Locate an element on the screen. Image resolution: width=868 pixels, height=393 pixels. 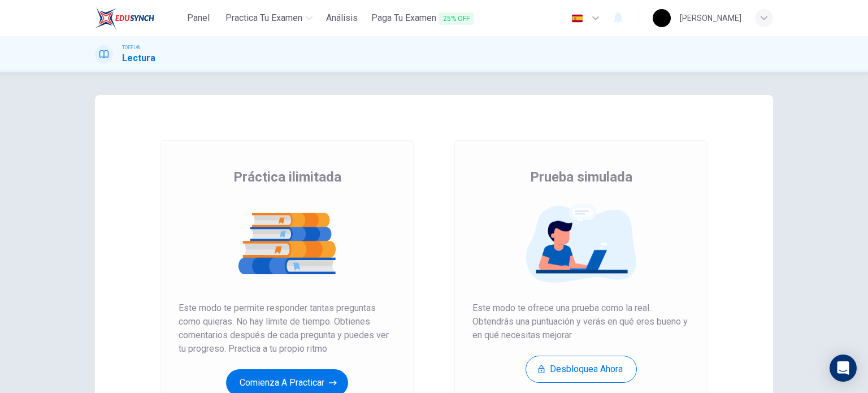
button: Desbloquea ahora is located at coordinates (581, 369).